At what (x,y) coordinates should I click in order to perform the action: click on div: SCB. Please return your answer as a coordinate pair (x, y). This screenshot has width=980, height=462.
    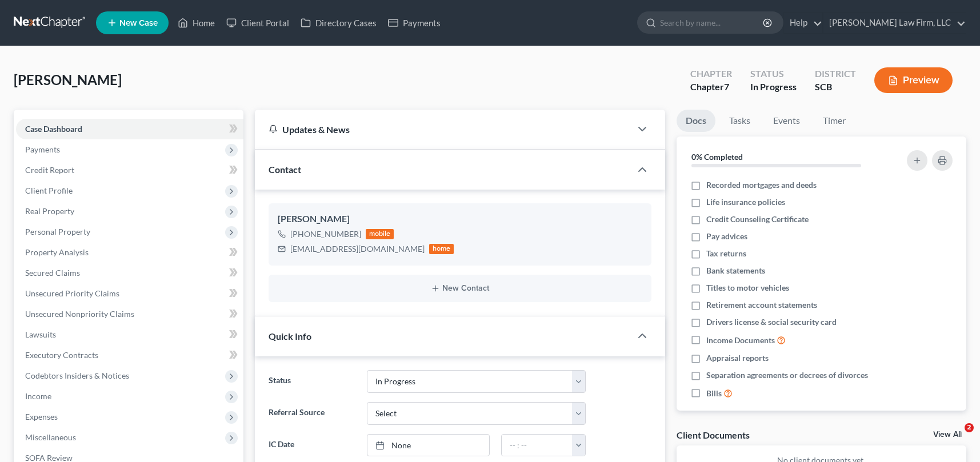
    Looking at the image, I should click on (836, 87).